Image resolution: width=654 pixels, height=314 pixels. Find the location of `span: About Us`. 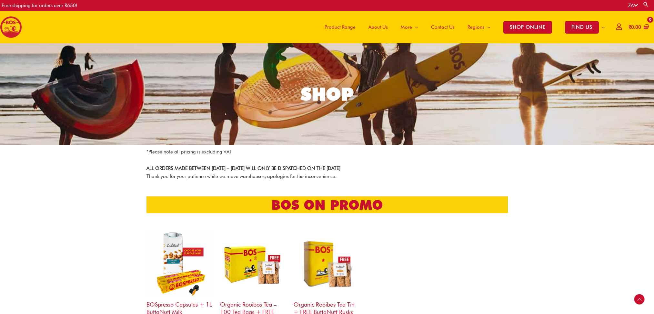

span: About Us is located at coordinates (378, 27).